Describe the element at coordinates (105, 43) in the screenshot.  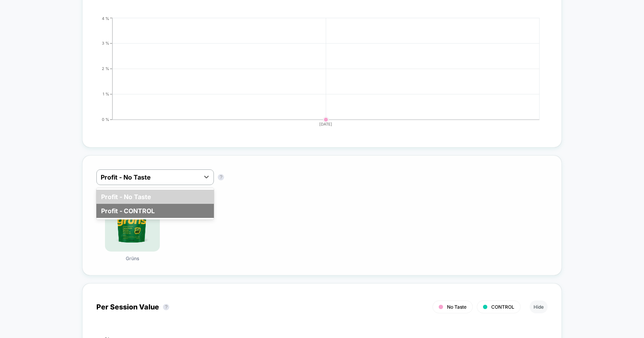
I see `tspan: 3 %` at that location.